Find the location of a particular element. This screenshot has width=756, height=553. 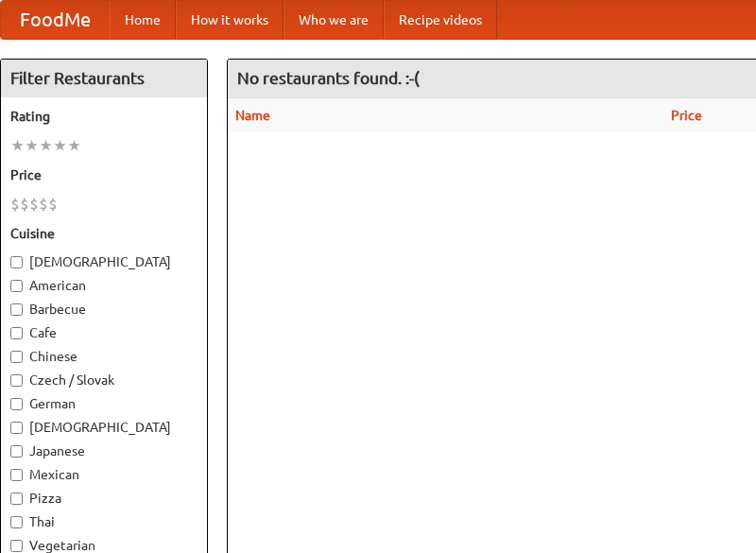

ng-pluralize: No restaurants found. :-( is located at coordinates (328, 77).